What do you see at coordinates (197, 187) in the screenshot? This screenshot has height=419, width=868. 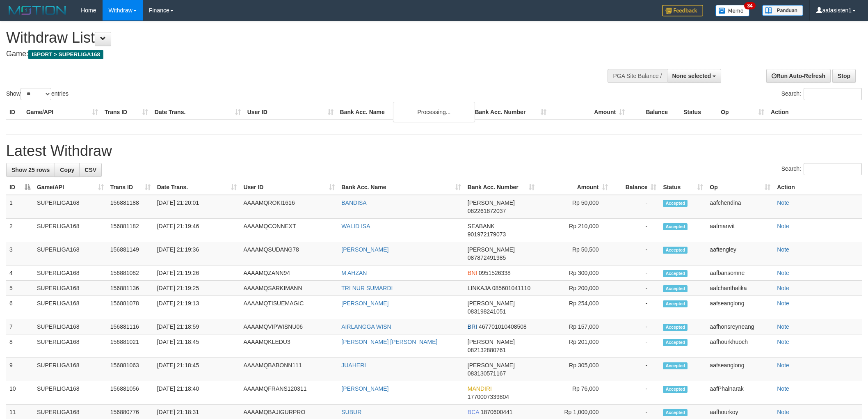 I see `th: Date Trans.: activate to sort column ascending` at bounding box center [197, 187].